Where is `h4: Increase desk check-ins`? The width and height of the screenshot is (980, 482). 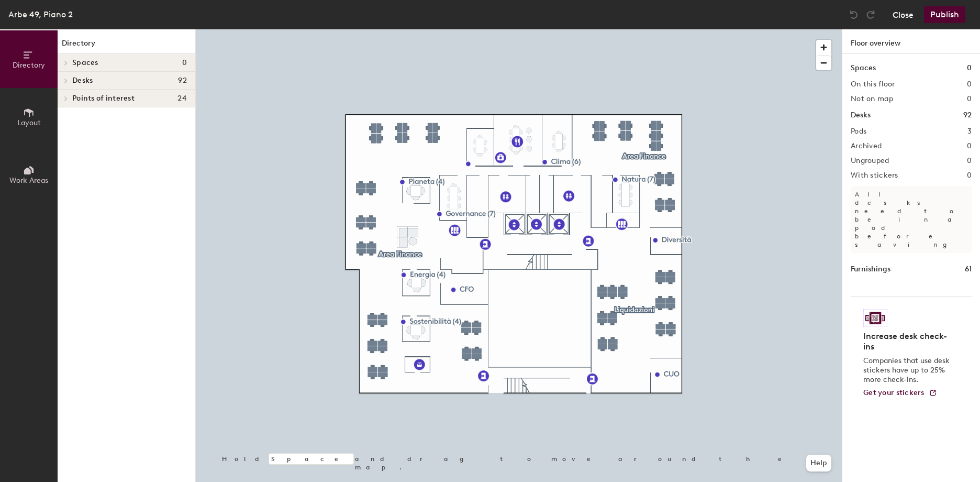
h4: Increase desk check-ins is located at coordinates (908, 342).